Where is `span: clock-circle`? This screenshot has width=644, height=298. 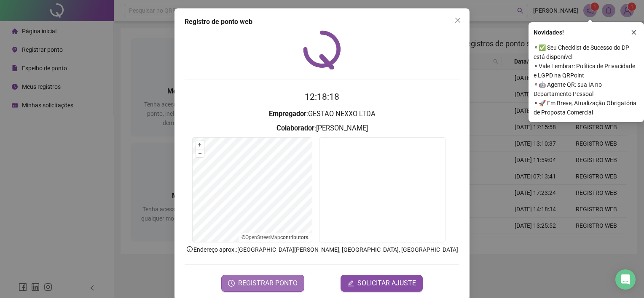 span: clock-circle is located at coordinates (232, 284).